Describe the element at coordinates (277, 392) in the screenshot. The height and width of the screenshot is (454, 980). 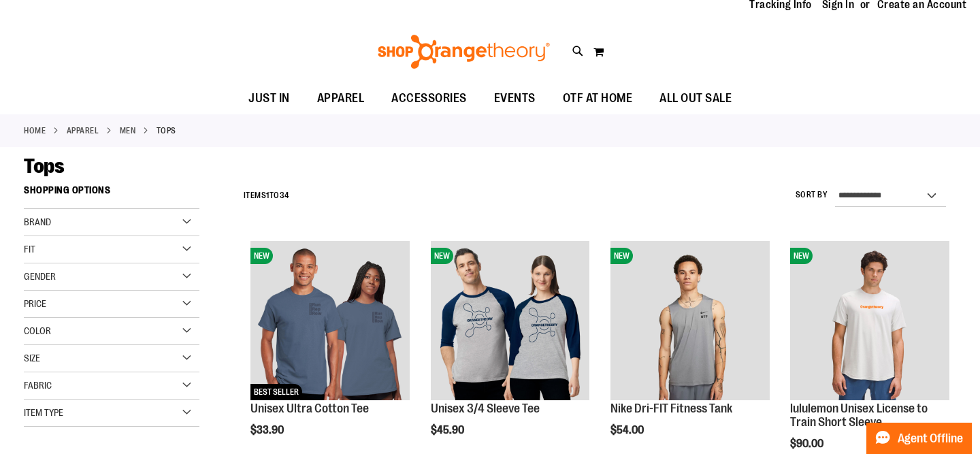
I see `span: BEST SELLER` at that location.